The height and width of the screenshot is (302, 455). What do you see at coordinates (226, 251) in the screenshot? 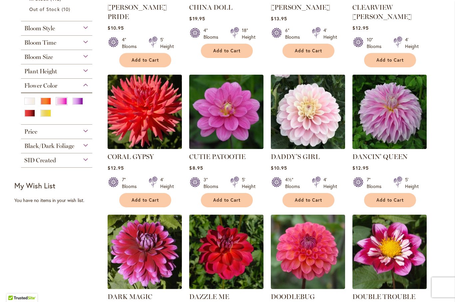
I see `img: DAZZLE ME` at bounding box center [226, 251].